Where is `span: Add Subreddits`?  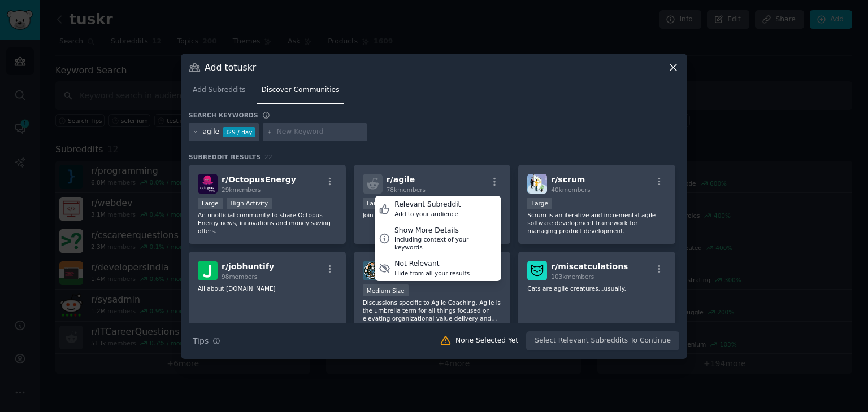
span: Add Subreddits is located at coordinates (218, 91).